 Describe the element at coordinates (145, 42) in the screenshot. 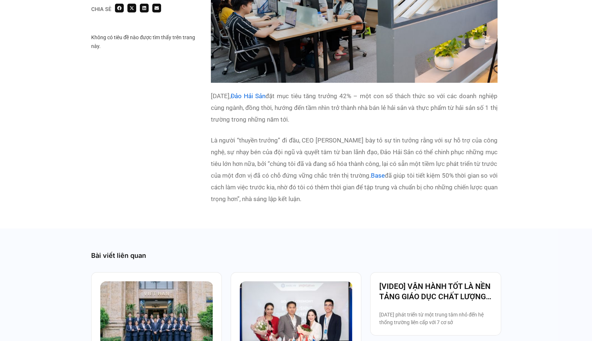

I see `div: Không có tiêu đề nào được tìm thấy trên trang này.` at that location.